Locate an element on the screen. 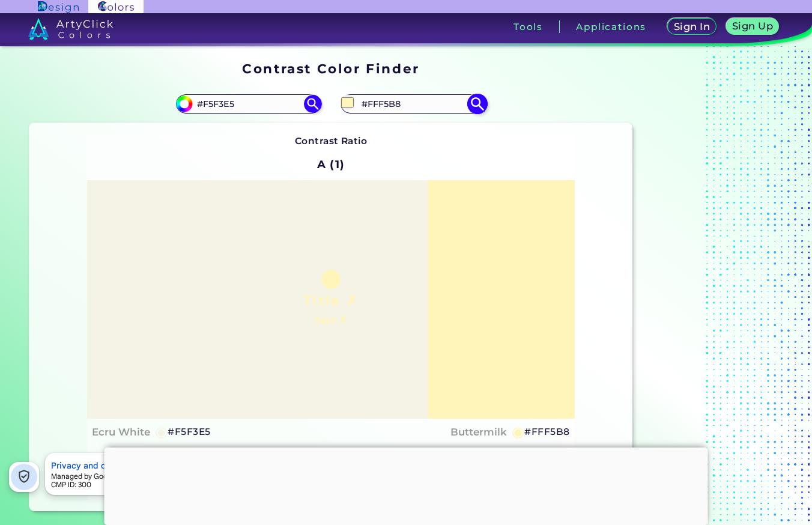 This screenshot has height=525, width=812. img: logo_artyclick_colors_white.svg is located at coordinates (70, 29).